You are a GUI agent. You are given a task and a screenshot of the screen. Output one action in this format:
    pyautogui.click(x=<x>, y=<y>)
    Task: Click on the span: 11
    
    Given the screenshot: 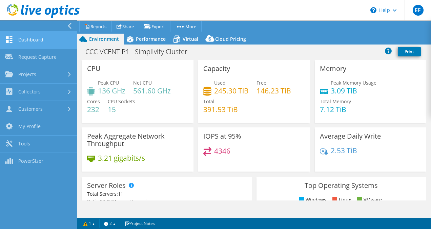 What is the action you would take?
    pyautogui.click(x=121, y=193)
    